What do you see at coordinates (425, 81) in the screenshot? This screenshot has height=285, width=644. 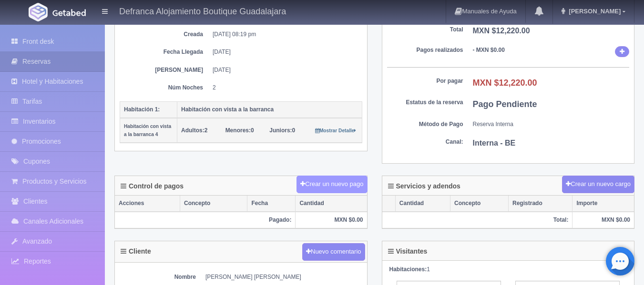 I see `dt: Por pagar` at bounding box center [425, 81].